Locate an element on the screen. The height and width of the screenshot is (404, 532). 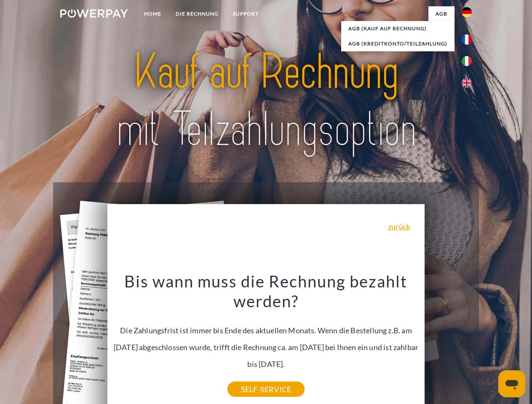
a: Home is located at coordinates (152, 14).